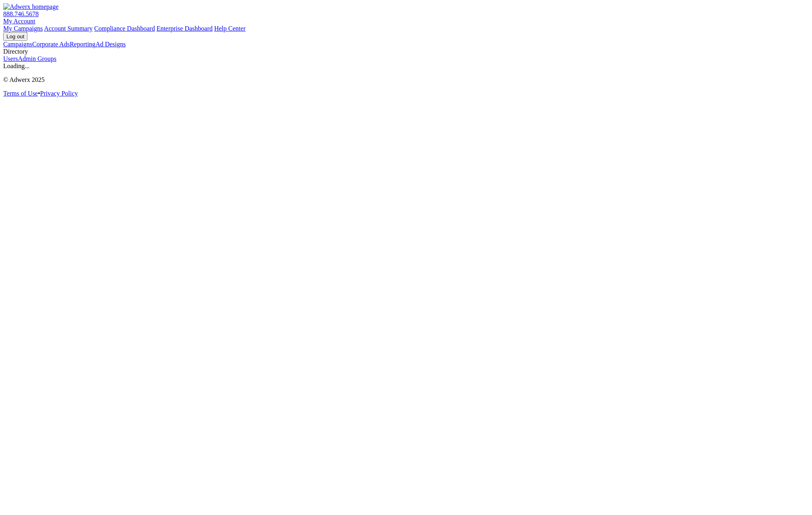 This screenshot has height=515, width=812. I want to click on a: Account Summary, so click(68, 28).